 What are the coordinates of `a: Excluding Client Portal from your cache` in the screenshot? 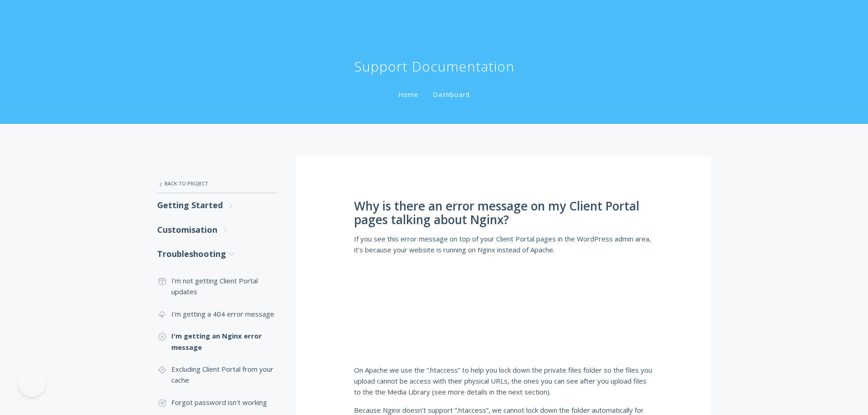 It's located at (217, 374).